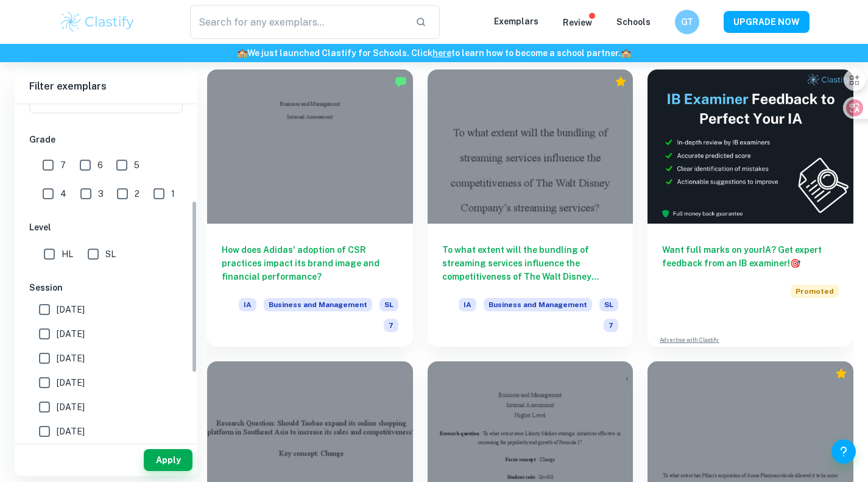 The image size is (868, 482). Describe the element at coordinates (106, 86) in the screenshot. I see `h6: Filter exemplars` at that location.